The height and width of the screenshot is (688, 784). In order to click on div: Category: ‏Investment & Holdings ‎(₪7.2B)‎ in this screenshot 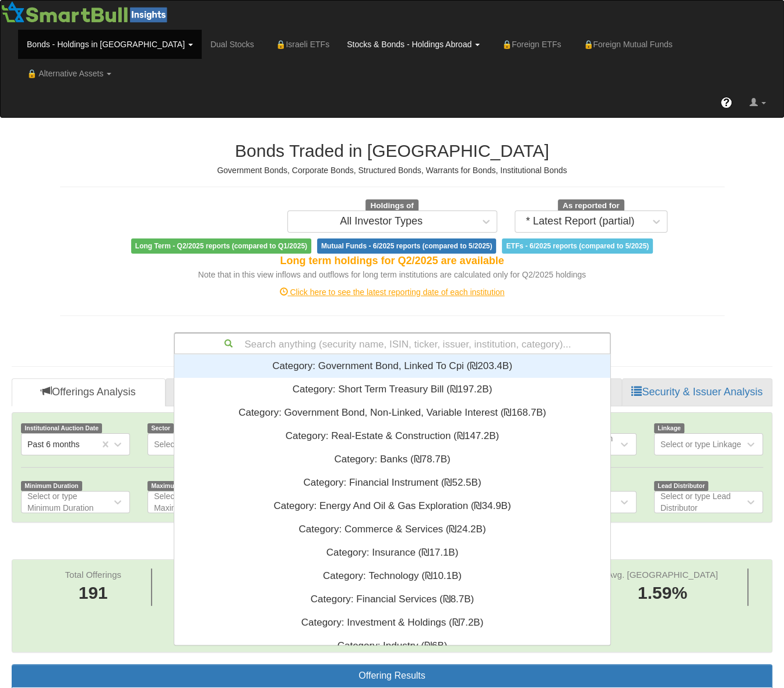, I will do `click(393, 623)`.